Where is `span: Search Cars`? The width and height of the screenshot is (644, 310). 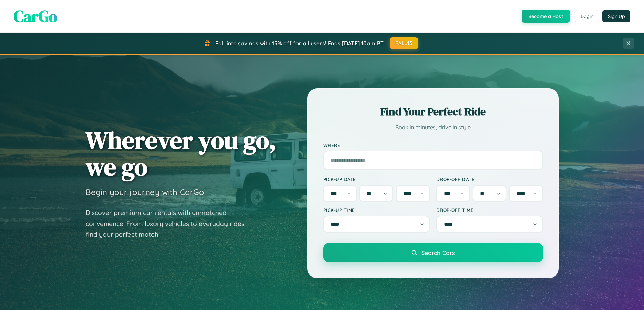
span: Search Cars is located at coordinates (438, 253).